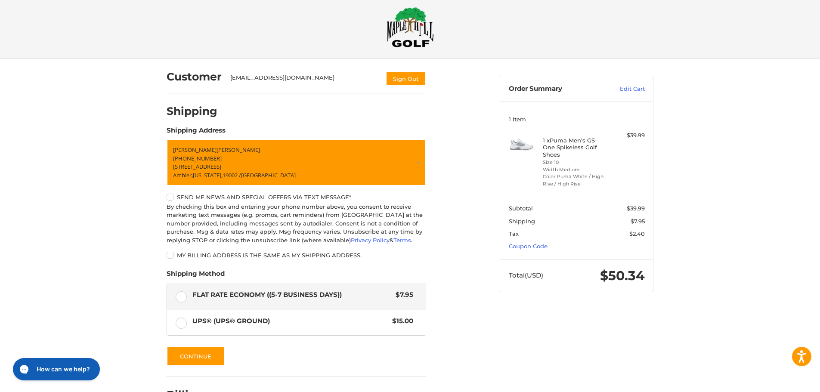  What do you see at coordinates (575, 180) in the screenshot?
I see `li: Color Puma White / High Rise / High Rise` at bounding box center [575, 180].